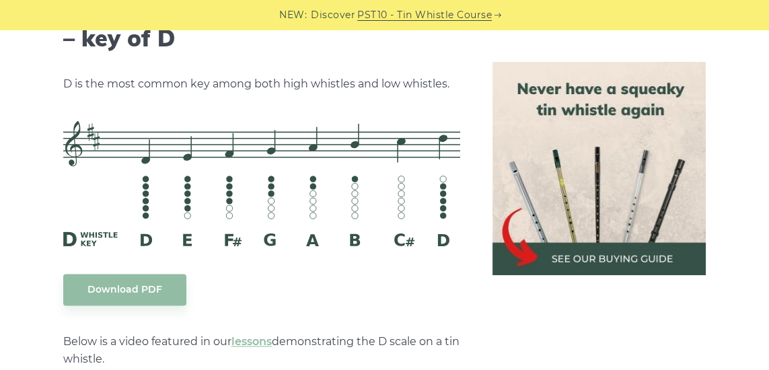  Describe the element at coordinates (293, 15) in the screenshot. I see `span: NEW:` at that location.